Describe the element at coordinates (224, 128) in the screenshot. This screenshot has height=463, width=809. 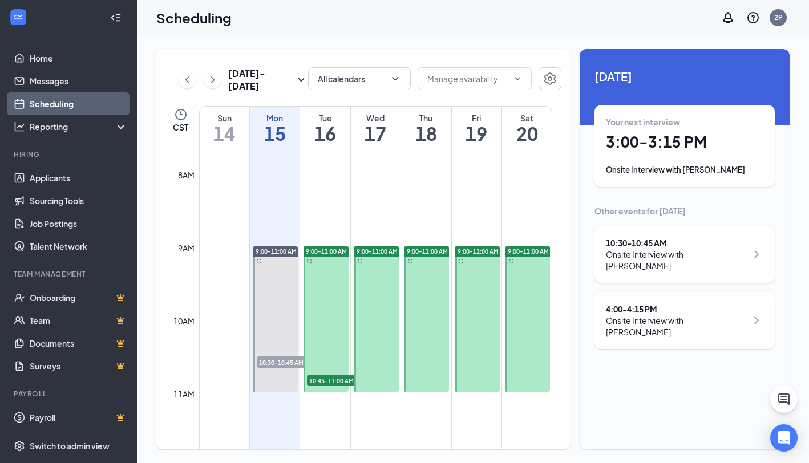
I see `a: September 14, 2025` at that location.